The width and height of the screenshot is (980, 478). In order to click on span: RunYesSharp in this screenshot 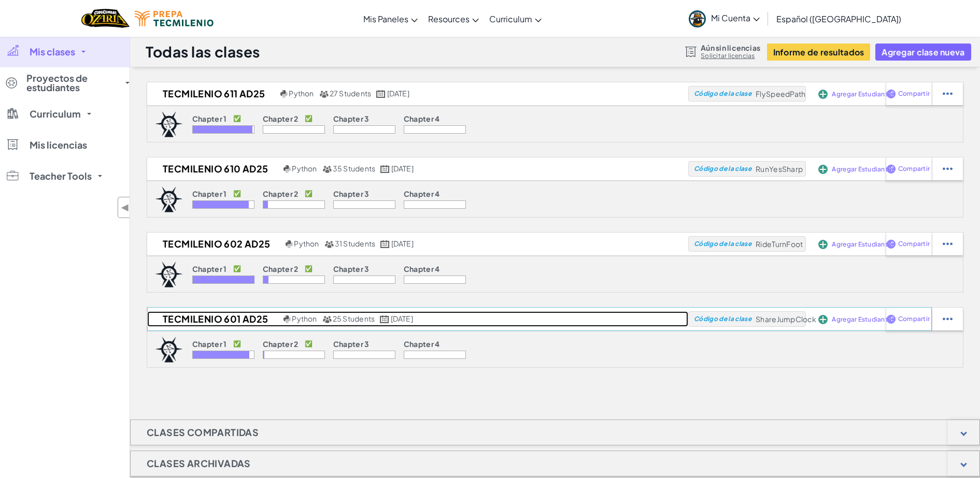, I will do `click(779, 169)`.